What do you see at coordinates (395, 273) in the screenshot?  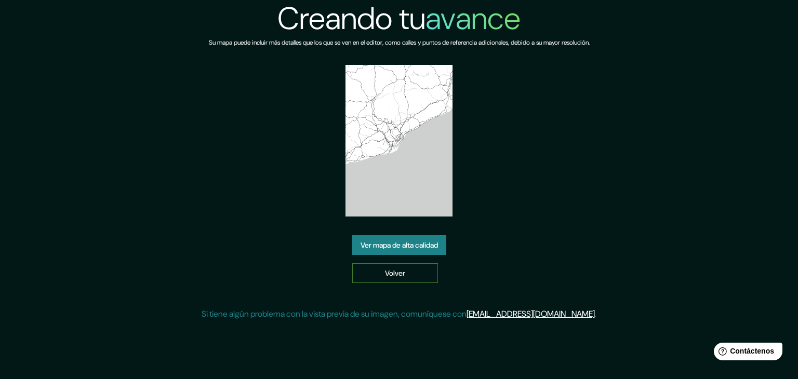 I see `font: Volver` at bounding box center [395, 273].